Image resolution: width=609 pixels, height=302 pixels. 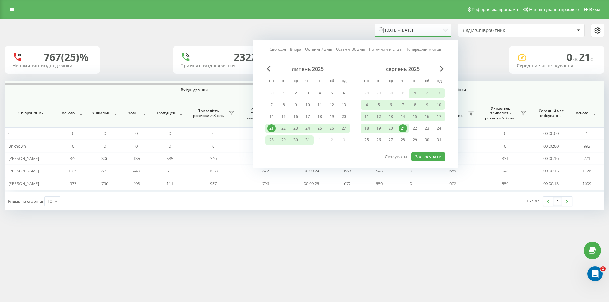 I want to click on div: 29, so click(x=283, y=140).